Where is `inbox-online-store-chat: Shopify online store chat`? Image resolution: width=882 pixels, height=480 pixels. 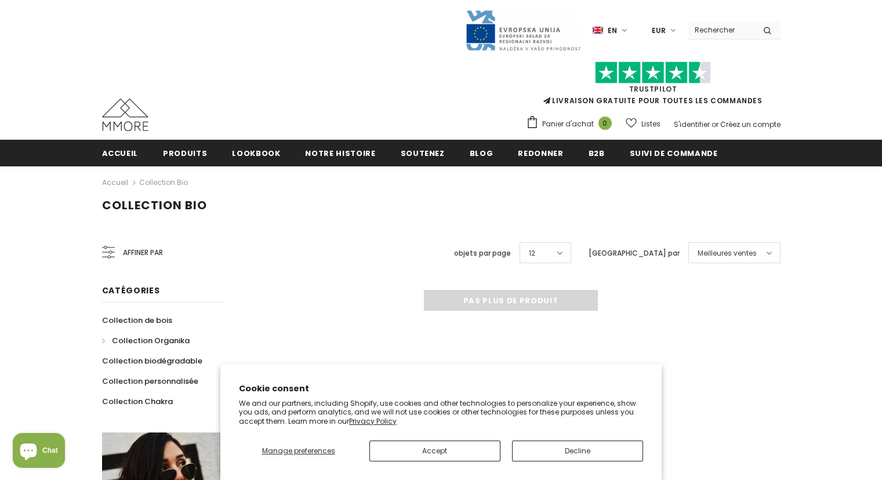 inbox-online-store-chat: Shopify online store chat is located at coordinates (39, 452).